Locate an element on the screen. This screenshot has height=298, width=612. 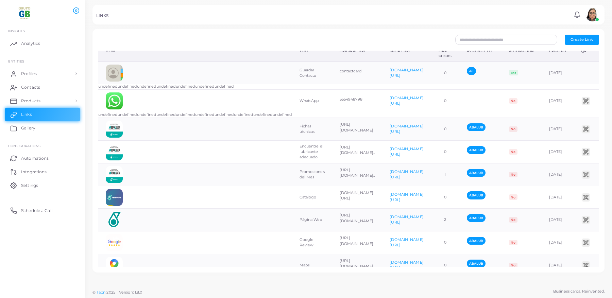
td: 2 is located at coordinates (445, 220).